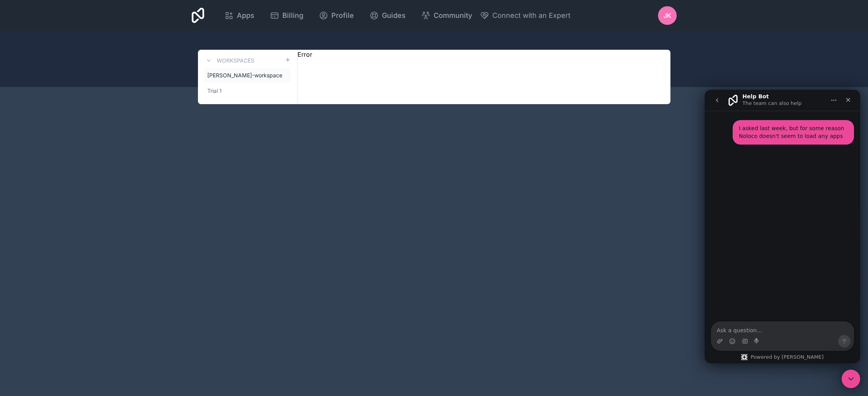 The image size is (868, 396). Describe the element at coordinates (52, 251) in the screenshot. I see `button: Start recording` at that location.